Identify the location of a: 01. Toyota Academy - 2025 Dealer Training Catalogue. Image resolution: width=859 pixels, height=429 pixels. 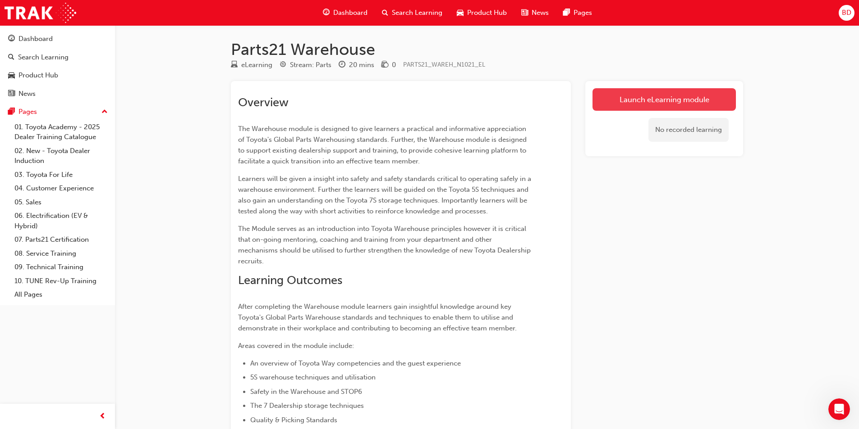
(61, 132).